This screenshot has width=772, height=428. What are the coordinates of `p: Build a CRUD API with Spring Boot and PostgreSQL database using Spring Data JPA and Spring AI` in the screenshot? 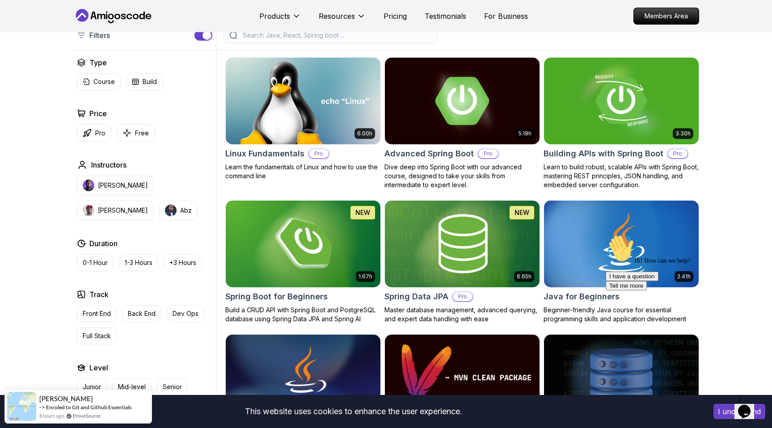 It's located at (303, 315).